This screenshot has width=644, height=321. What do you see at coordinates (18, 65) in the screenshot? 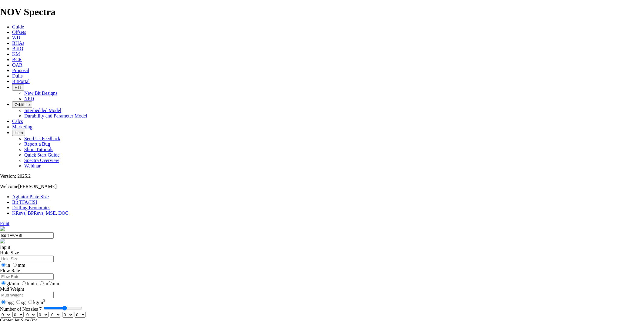
I see `span: OAR` at bounding box center [18, 65].